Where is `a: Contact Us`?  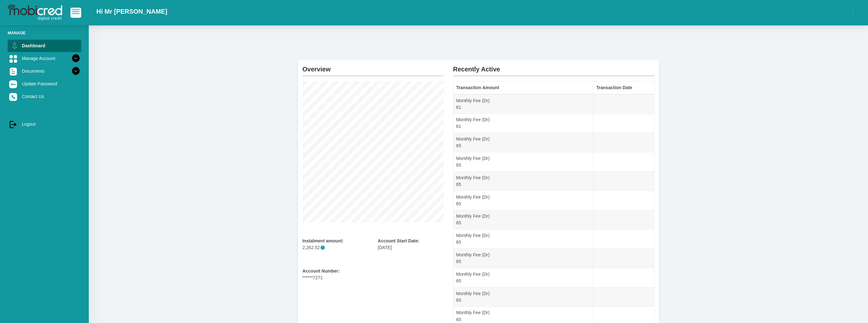
a: Contact Us is located at coordinates (44, 97).